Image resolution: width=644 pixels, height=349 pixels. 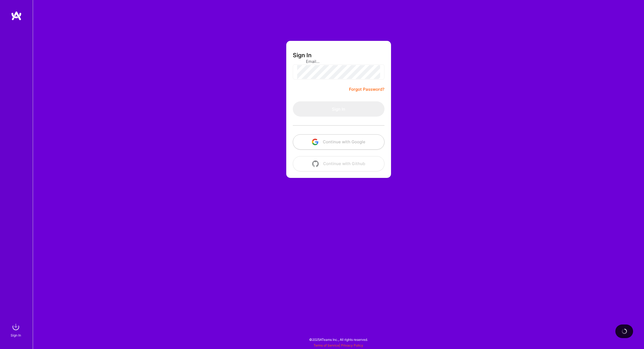 I want to click on input: Email..., so click(x=339, y=61).